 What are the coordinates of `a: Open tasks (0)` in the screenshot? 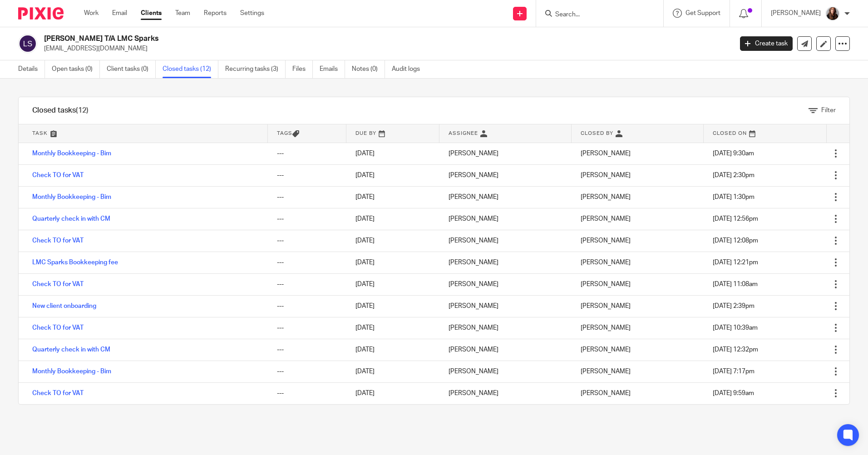 It's located at (76, 69).